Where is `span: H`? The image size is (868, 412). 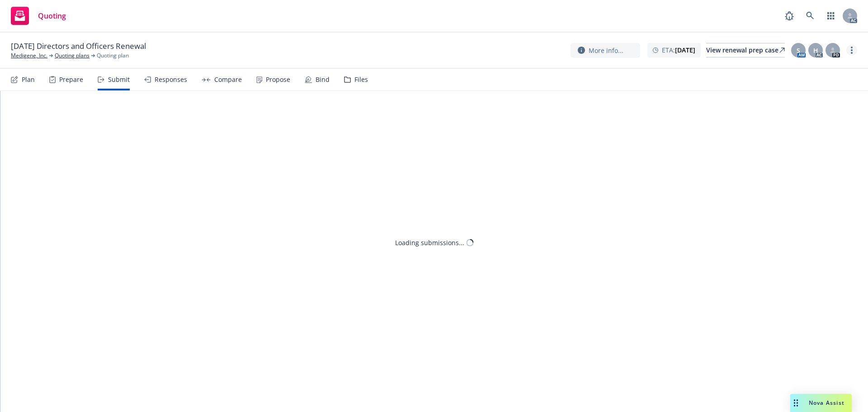
span: H is located at coordinates (816, 50).